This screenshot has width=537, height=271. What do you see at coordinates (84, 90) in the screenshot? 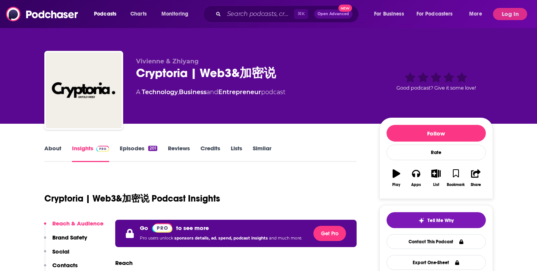
I see `img: Cryptoria | Web3&加密说` at bounding box center [84, 90].